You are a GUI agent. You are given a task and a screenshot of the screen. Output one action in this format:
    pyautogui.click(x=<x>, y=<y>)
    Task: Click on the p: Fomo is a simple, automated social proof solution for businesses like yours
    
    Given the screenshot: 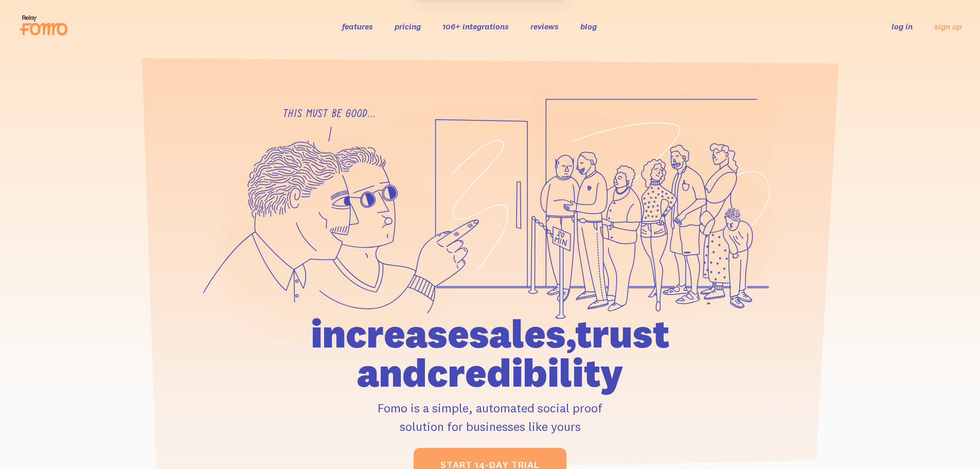 What is the action you would take?
    pyautogui.click(x=490, y=417)
    